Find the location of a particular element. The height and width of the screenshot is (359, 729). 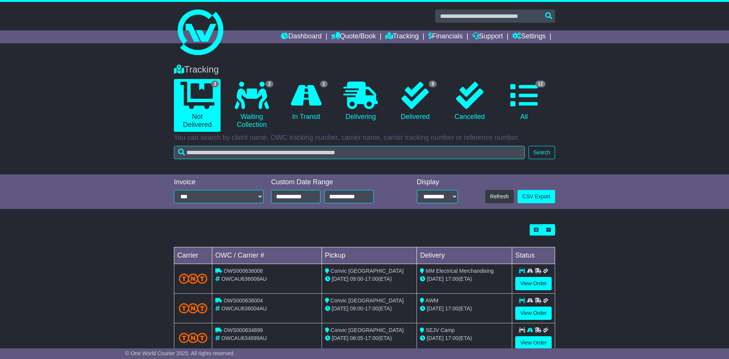

td: Carrier is located at coordinates (193, 256).